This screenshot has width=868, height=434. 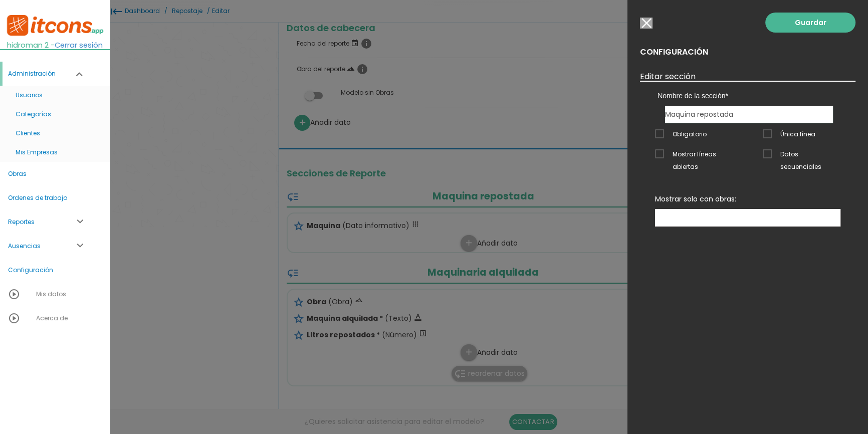 What do you see at coordinates (802, 154) in the screenshot?
I see `span: Datos secuenciales` at bounding box center [802, 154].